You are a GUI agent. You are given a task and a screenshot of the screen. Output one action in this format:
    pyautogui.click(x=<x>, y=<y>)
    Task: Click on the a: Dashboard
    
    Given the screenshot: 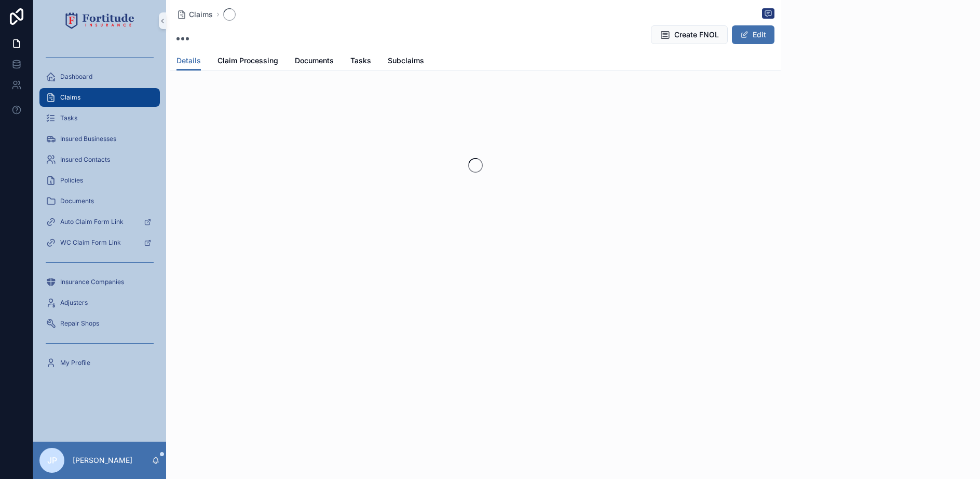 What is the action you would take?
    pyautogui.click(x=100, y=76)
    